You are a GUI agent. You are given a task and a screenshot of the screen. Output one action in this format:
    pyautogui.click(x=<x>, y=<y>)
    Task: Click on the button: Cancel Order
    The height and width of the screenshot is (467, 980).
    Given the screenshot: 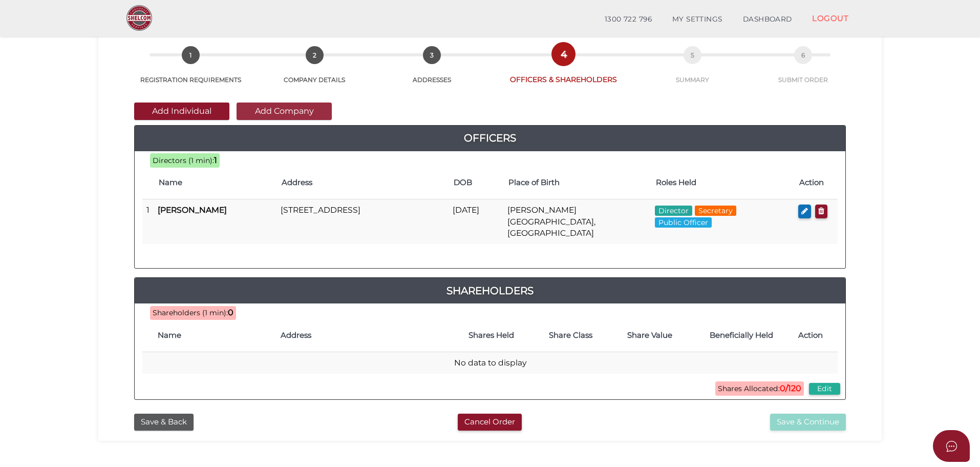 What is the action you would take?
    pyautogui.click(x=489, y=422)
    